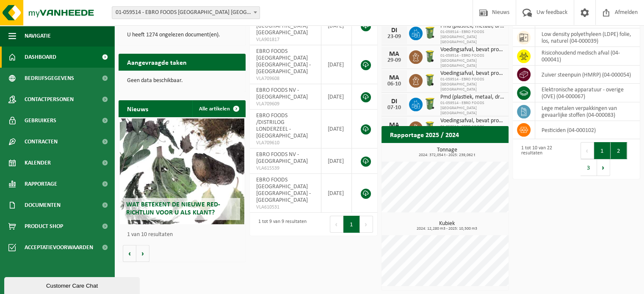  What do you see at coordinates (68, 10) in the screenshot?
I see `div: Customer Care Chat` at bounding box center [68, 10].